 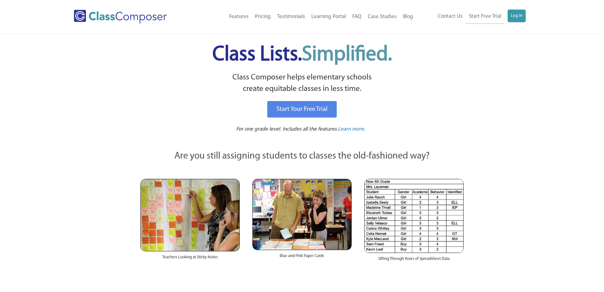 I want to click on a: Testimonials, so click(x=291, y=17).